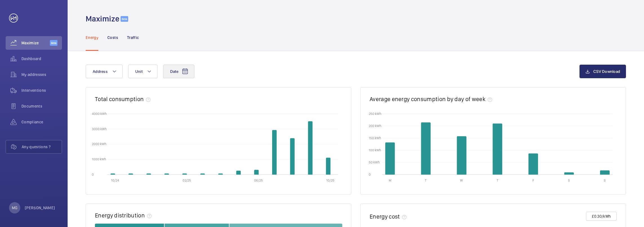 The width and height of the screenshot is (644, 227). What do you see at coordinates (375, 150) in the screenshot?
I see `text: 100 kWh` at bounding box center [375, 150].